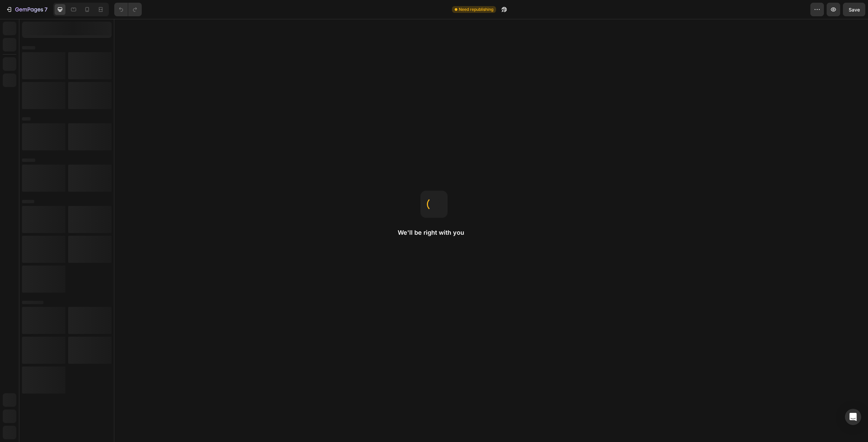  Describe the element at coordinates (434, 233) in the screenshot. I see `h2: We'll be right with you` at that location.